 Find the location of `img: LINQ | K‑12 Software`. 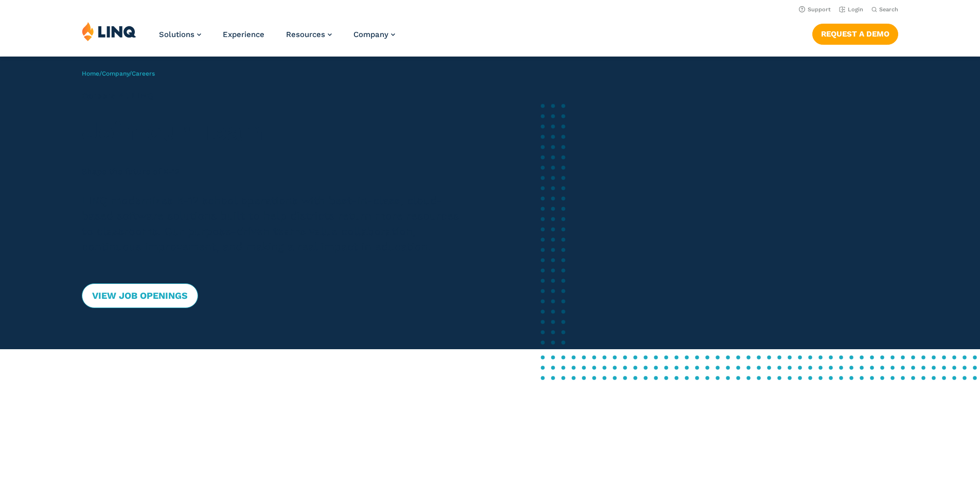

img: LINQ | K‑12 Software is located at coordinates (109, 31).